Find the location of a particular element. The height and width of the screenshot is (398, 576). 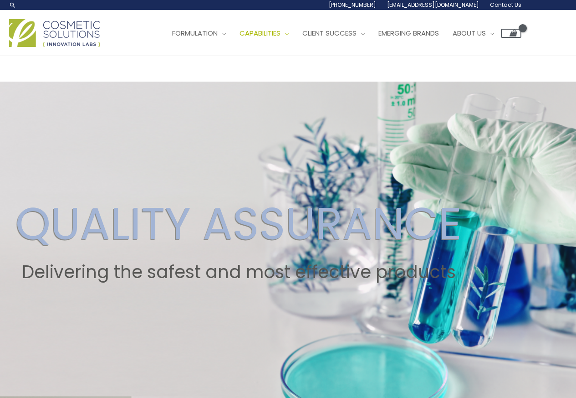

a: View Shopping Cart, empty is located at coordinates (511, 33).